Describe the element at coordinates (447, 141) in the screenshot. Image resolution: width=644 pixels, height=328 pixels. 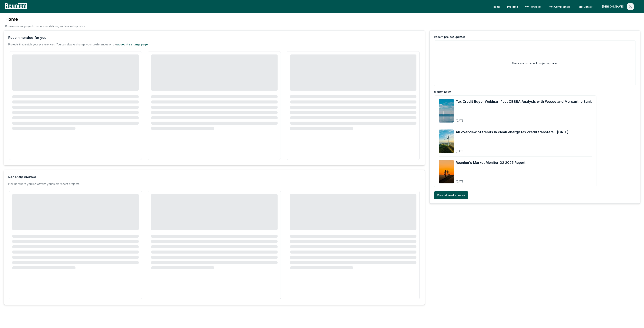
I see `a: An overview of trends in clean energy tax credit transfers - August 2025` at that location.